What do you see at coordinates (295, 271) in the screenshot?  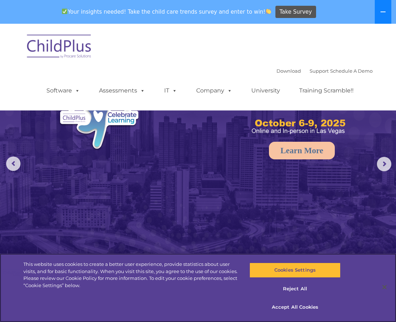 I see `button: Cookies Settings` at bounding box center [295, 271].